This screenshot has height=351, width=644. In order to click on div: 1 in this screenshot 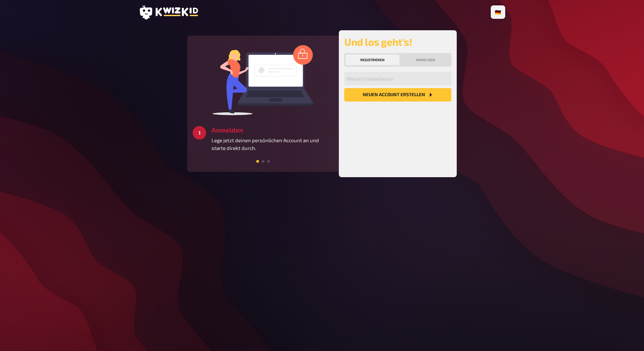, I will do `click(199, 133)`.